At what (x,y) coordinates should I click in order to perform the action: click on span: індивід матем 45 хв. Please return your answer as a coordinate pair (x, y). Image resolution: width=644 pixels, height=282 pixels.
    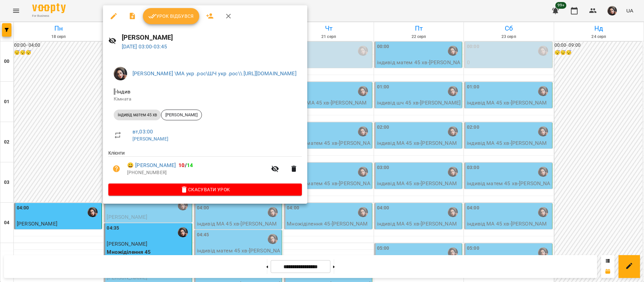
    Looking at the image, I should click on (137, 115).